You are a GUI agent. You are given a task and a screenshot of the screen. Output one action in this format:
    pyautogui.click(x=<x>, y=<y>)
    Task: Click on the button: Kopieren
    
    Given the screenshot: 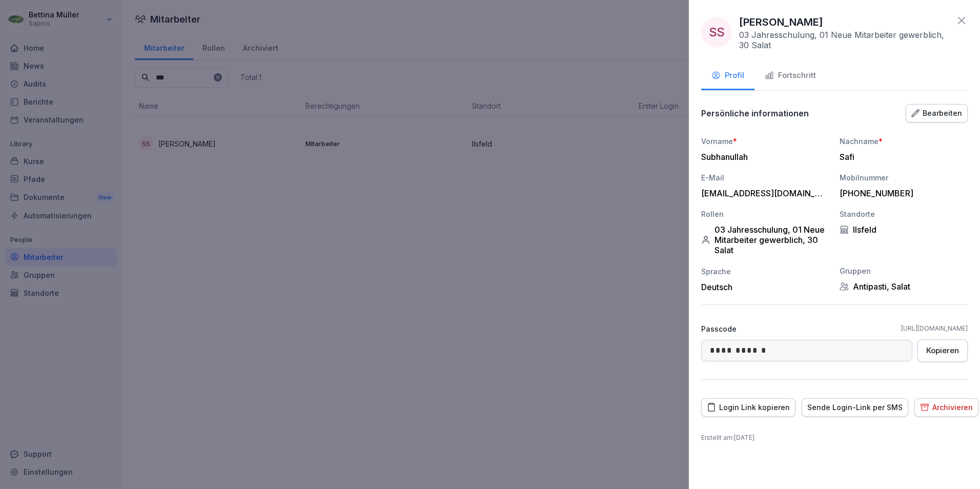 What is the action you would take?
    pyautogui.click(x=942, y=351)
    